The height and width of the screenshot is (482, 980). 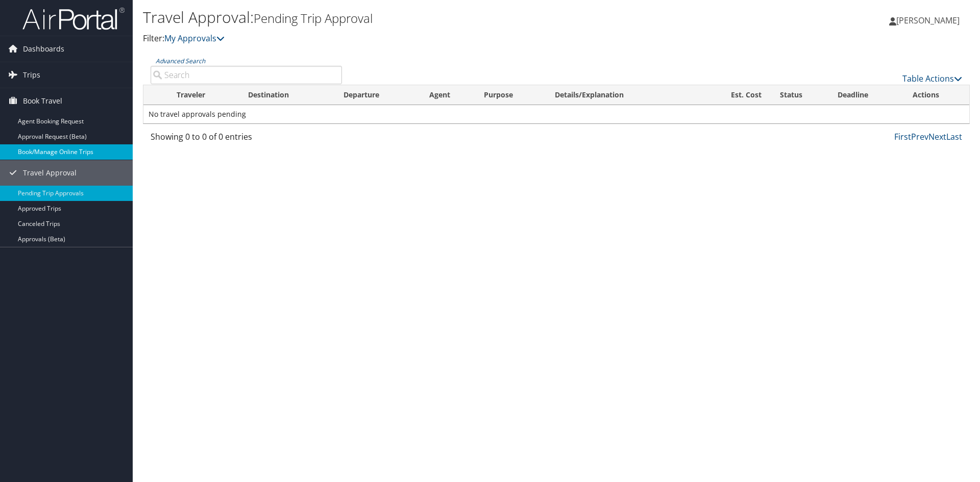 What do you see at coordinates (313, 18) in the screenshot?
I see `small: Pending Trip Approval` at bounding box center [313, 18].